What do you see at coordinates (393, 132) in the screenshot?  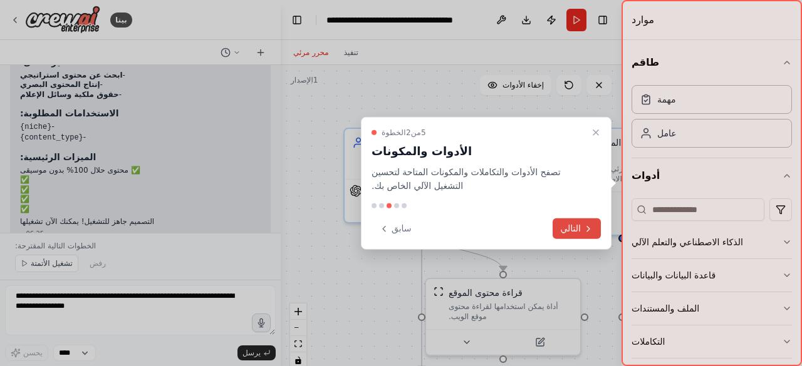 I see `font: الخطوة` at bounding box center [393, 132].